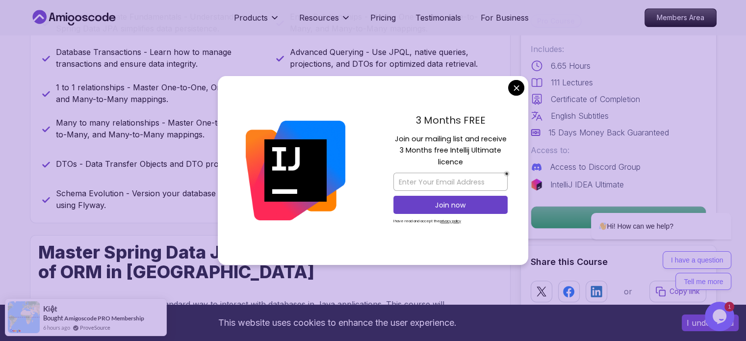 The height and width of the screenshot is (341, 746). What do you see at coordinates (394, 58) in the screenshot?
I see `p: Advanced Querying - Use JPQL, native queries, projections, and DTOs for optimized data retrieval.` at bounding box center [394, 58].